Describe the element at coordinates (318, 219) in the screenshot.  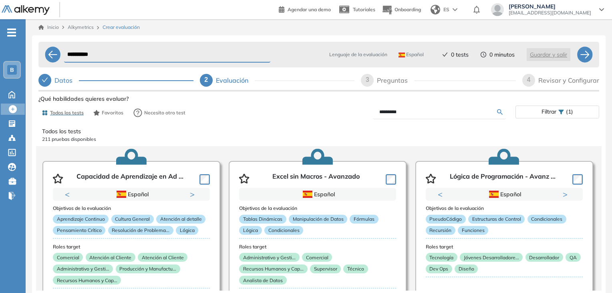
I see `p: Manipulación de Datos` at that location.